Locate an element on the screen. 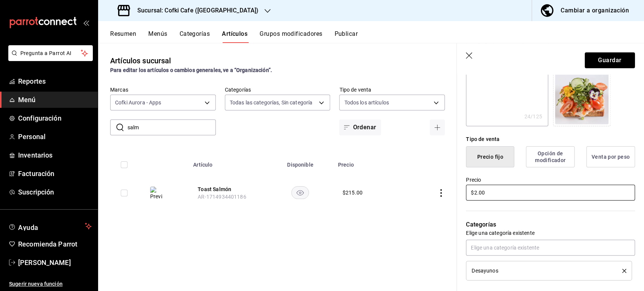 The height and width of the screenshot is (291, 644). p: Elige una categoría existente is located at coordinates (551, 233).